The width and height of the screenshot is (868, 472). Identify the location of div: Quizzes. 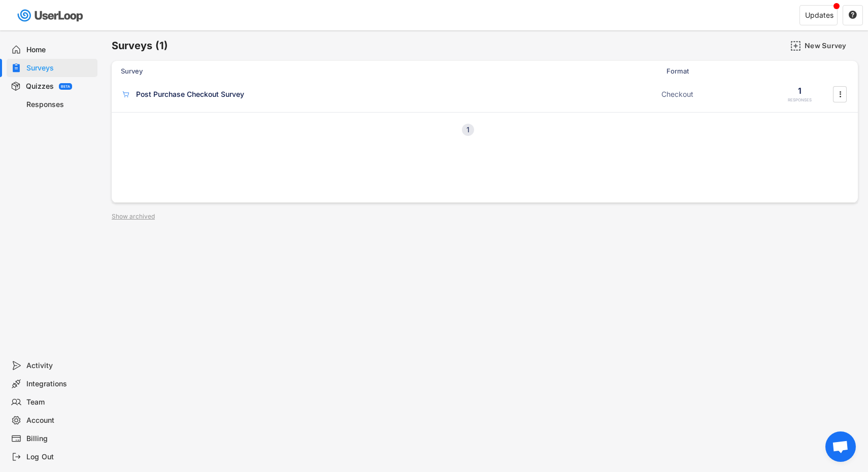
(40, 87).